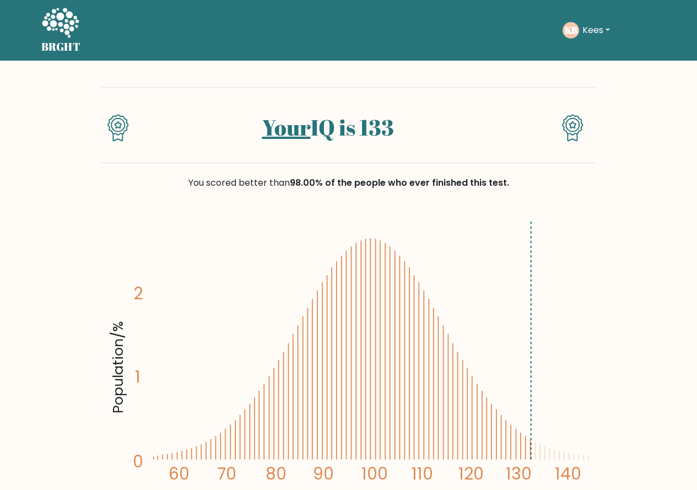 This screenshot has height=490, width=697. I want to click on tspan: 100, so click(375, 474).